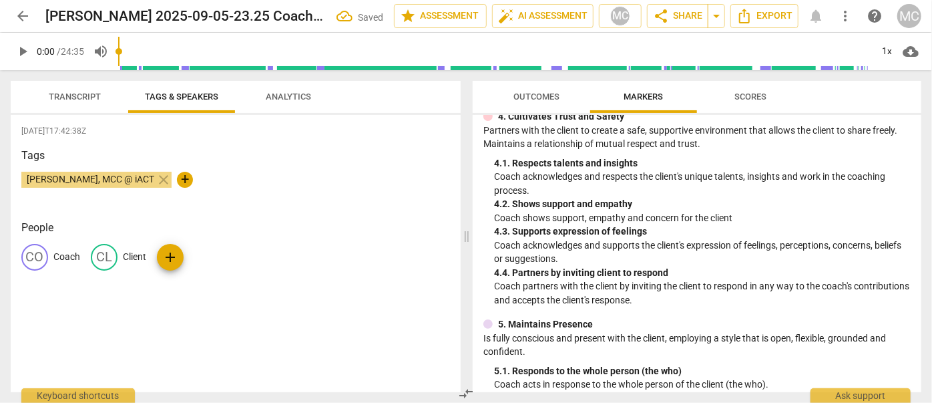 The image size is (932, 403). I want to click on span: Assessment, so click(440, 16).